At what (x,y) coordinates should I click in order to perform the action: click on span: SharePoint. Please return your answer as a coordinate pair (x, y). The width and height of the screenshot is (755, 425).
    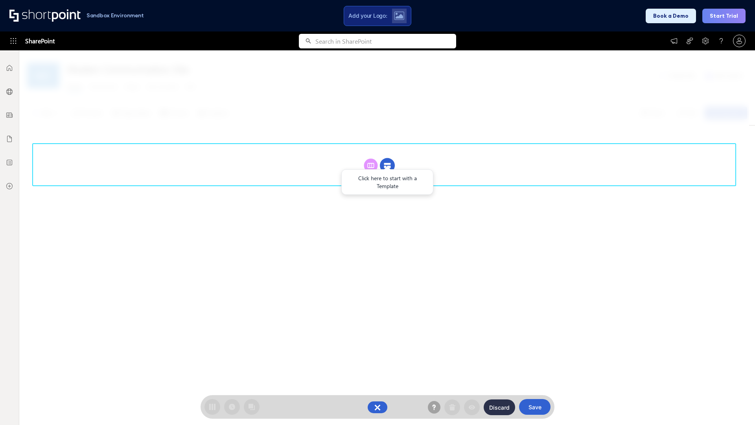
    Looking at the image, I should click on (40, 41).